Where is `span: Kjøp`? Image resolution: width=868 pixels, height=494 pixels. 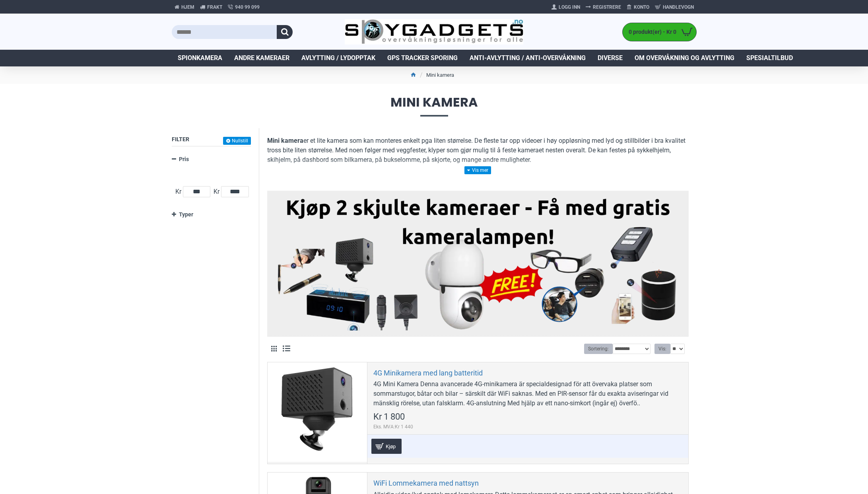
span: Kjøp is located at coordinates (390, 446).